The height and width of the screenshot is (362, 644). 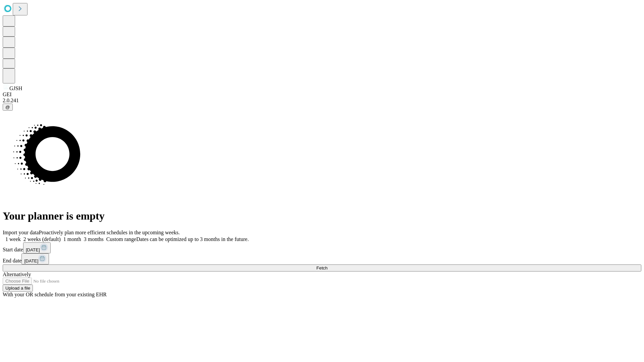 I want to click on span: GJSH, so click(x=16, y=89).